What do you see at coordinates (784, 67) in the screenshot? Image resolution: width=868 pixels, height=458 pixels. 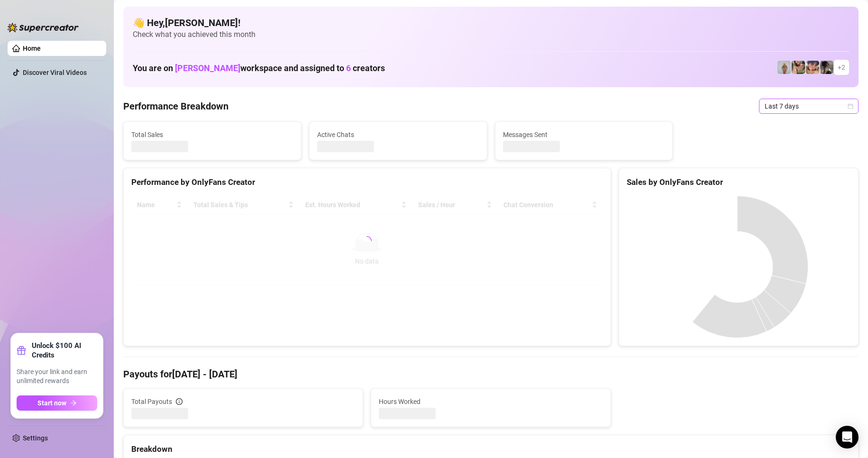 I see `img: Barbi` at bounding box center [784, 67].